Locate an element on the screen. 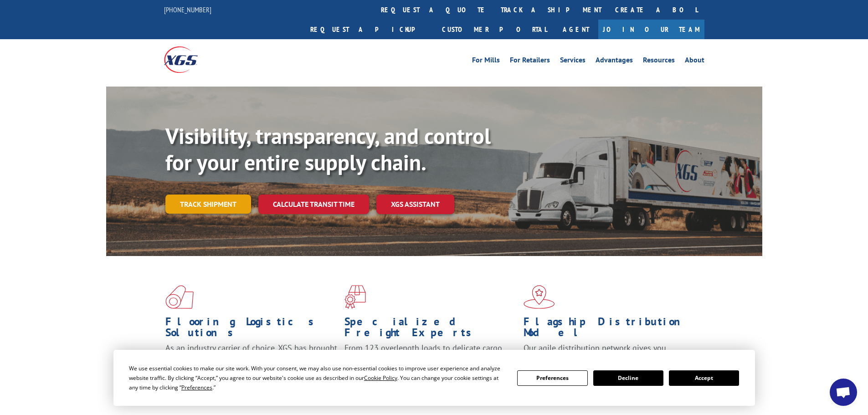 The image size is (868, 415). h1: Specialized Freight Experts is located at coordinates (431, 329).